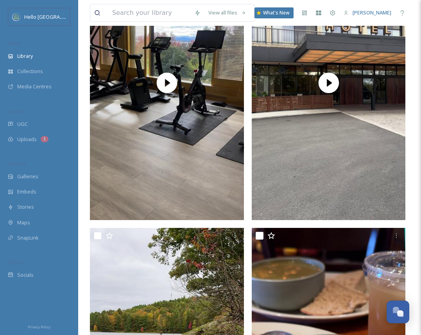 The width and height of the screenshot is (421, 335). What do you see at coordinates (34, 86) in the screenshot?
I see `span: Media Centres` at bounding box center [34, 86].